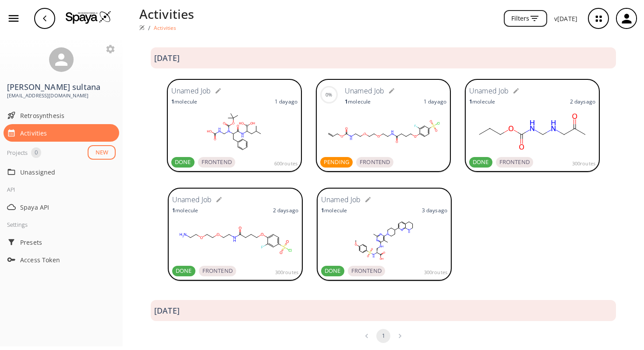 This screenshot has width=644, height=350. Describe the element at coordinates (383, 126) in the screenshot. I see `a: 0%Unamed Job1molecule1 dayagoPENDINGFRONTEND` at that location.